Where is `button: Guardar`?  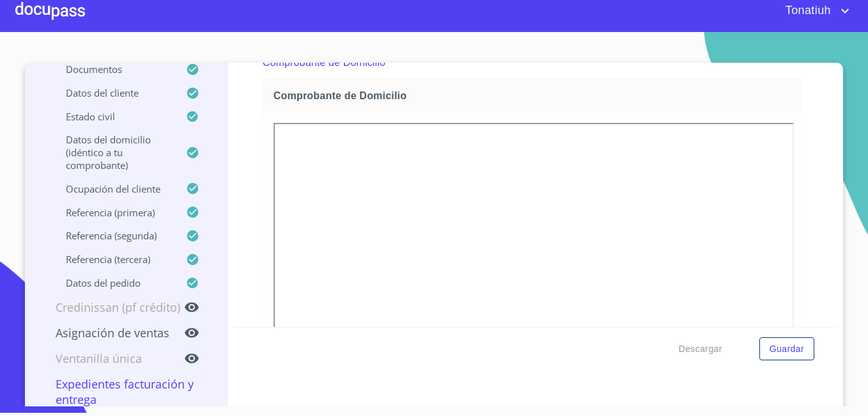
button: Guardar is located at coordinates (787, 349).